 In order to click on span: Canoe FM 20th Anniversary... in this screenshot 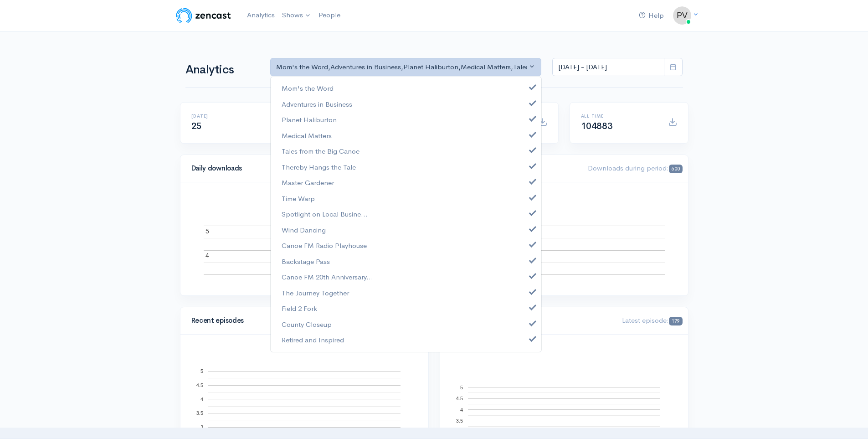, I will do `click(327, 277)`.